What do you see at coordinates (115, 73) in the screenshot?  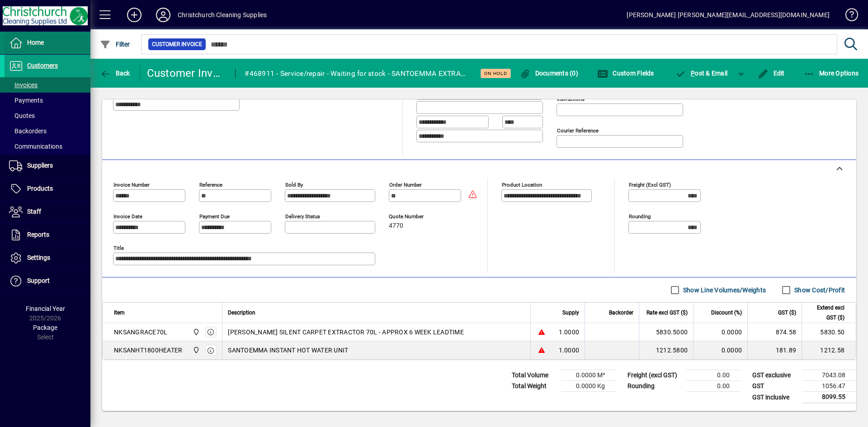 I see `button: Back` at bounding box center [115, 73].